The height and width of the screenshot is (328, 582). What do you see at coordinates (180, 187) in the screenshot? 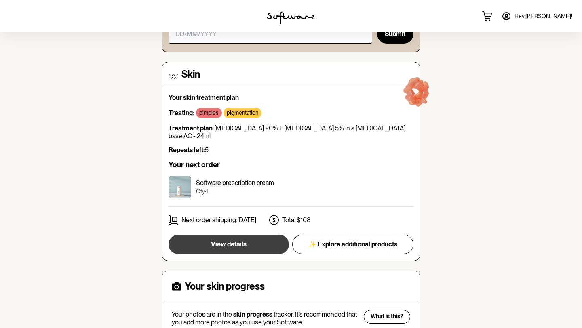
I see `img: cktu5b0bi00003e5xgiy44wfx.jpg` at bounding box center [180, 187].